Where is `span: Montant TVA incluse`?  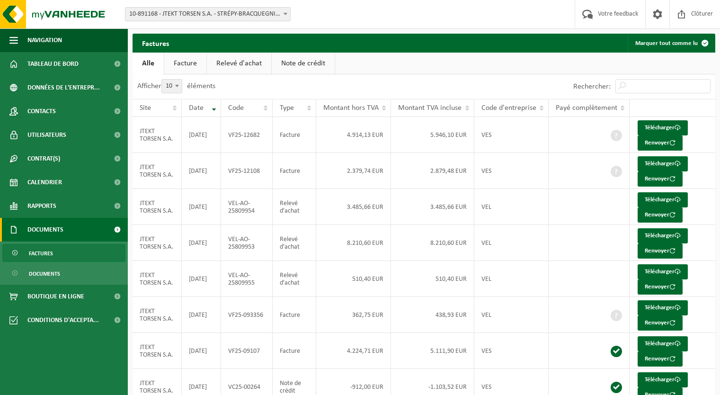 span: Montant TVA incluse is located at coordinates (430, 108).